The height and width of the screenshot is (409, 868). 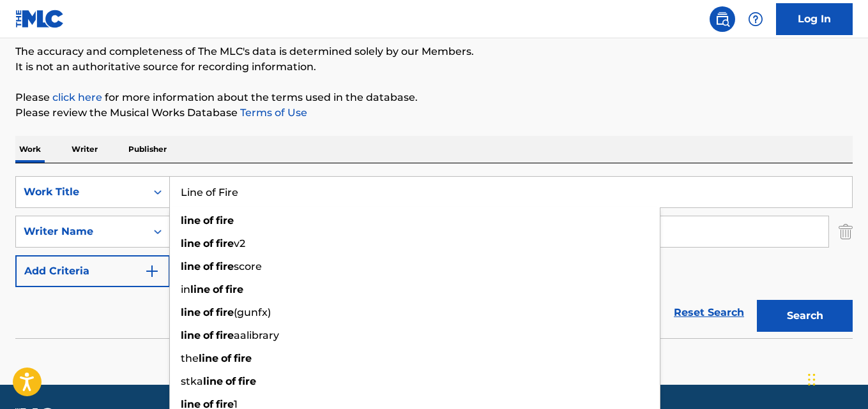 What do you see at coordinates (815, 19) in the screenshot?
I see `a: Log In` at bounding box center [815, 19].